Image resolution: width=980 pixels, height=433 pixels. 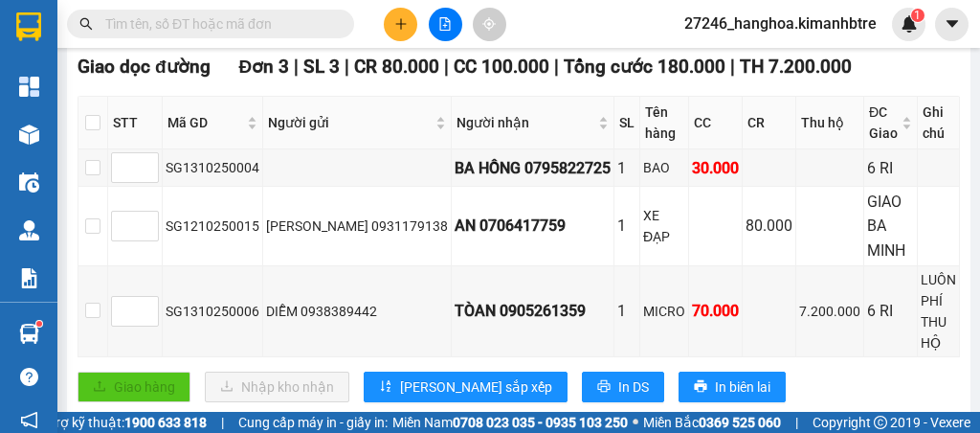 What do you see at coordinates (917, 15) in the screenshot?
I see `span: 1` at bounding box center [917, 15].